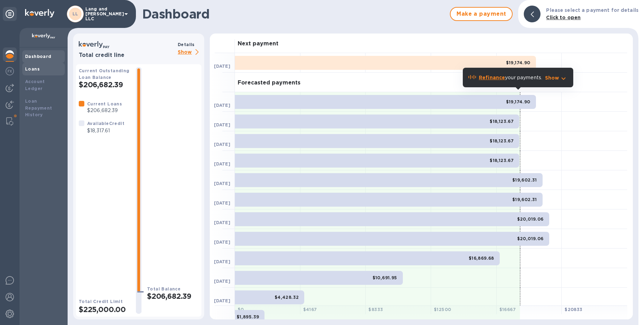 This screenshot has height=325, width=644. Describe the element at coordinates (248, 316) in the screenshot. I see `b: $1,895.39` at that location.